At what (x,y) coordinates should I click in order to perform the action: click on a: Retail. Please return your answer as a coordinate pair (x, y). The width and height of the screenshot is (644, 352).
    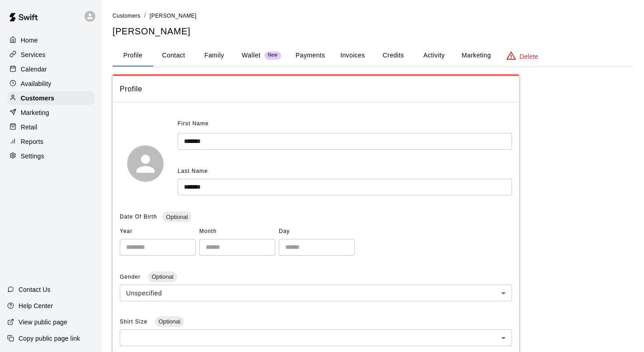
    Looking at the image, I should click on (50, 127).